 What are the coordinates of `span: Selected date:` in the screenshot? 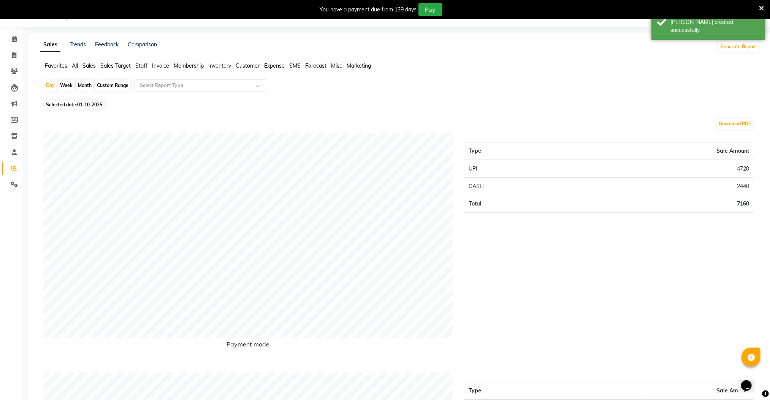 It's located at (74, 104).